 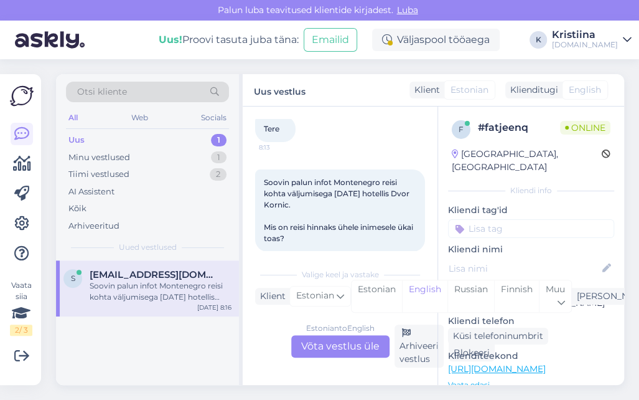 What do you see at coordinates (21, 330) in the screenshot?
I see `div: 2 / 3` at bounding box center [21, 330].